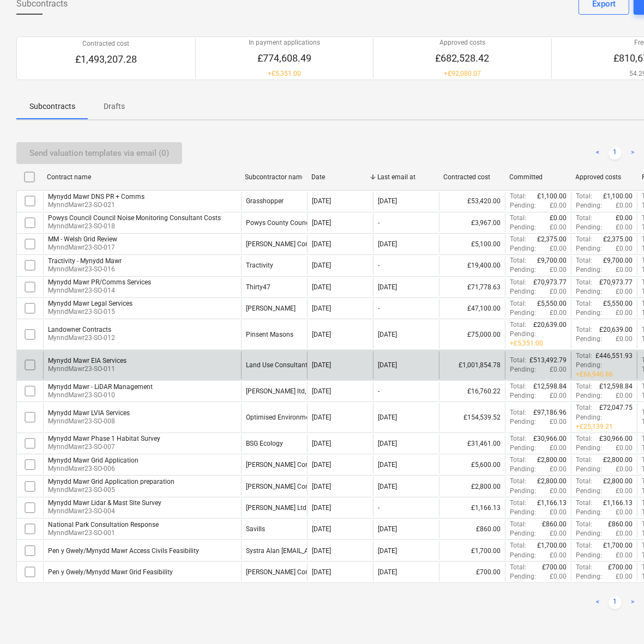  What do you see at coordinates (615, 386) in the screenshot?
I see `p: £12,598.84` at bounding box center [615, 386].